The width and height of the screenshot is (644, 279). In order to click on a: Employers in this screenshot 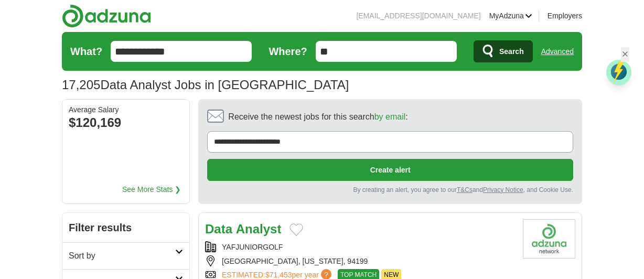, I will do `click(564, 16)`.